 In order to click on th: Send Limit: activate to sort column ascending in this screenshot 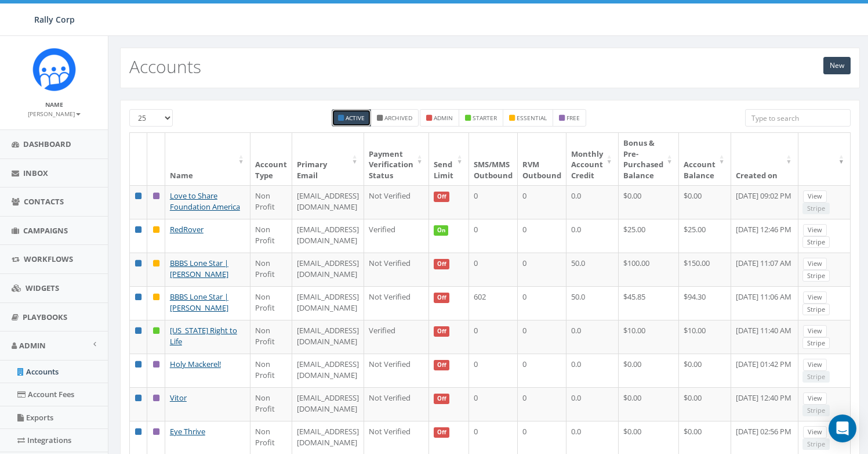, I will do `click(449, 159)`.